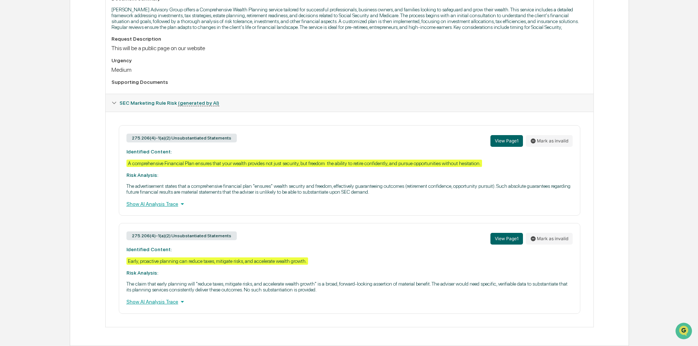  What do you see at coordinates (75, 96) in the screenshot?
I see `span: Attestations` at bounding box center [75, 96].